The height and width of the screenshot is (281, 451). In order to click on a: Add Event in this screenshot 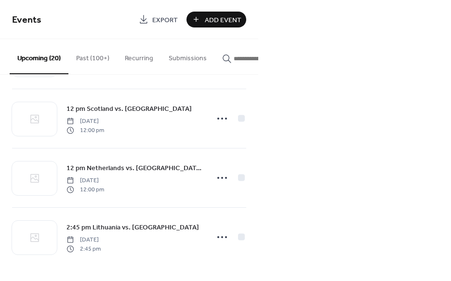, I will do `click(216, 19)`.